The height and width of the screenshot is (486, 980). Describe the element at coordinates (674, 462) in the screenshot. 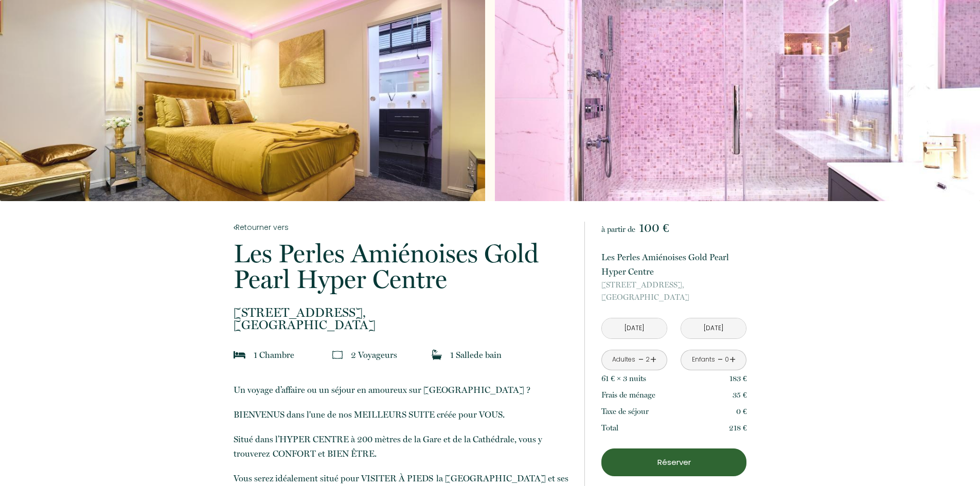

I see `p: Réserver` at that location.